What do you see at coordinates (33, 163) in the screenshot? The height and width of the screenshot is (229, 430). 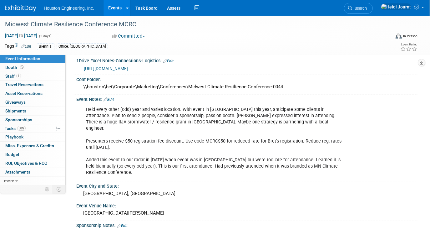 I see `a: ROI, Objectives & ROO` at bounding box center [33, 163].